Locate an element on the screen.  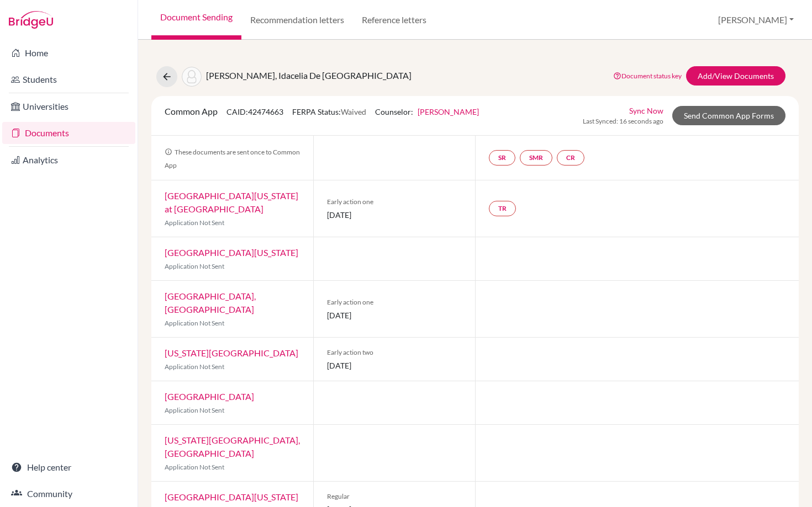
a: Send Common App Forms is located at coordinates (729, 116).